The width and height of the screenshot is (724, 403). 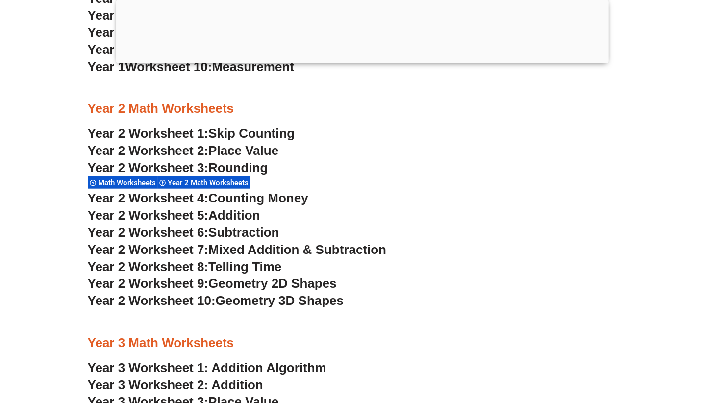 What do you see at coordinates (148, 168) in the screenshot?
I see `span: Year 2 Worksheet 3:` at bounding box center [148, 168].